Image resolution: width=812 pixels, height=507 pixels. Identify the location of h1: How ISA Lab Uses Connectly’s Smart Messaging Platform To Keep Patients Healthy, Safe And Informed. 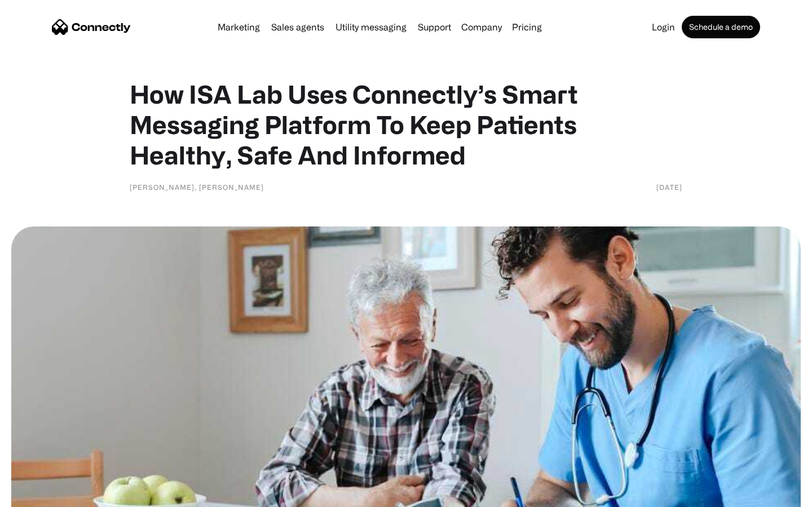
(406, 125).